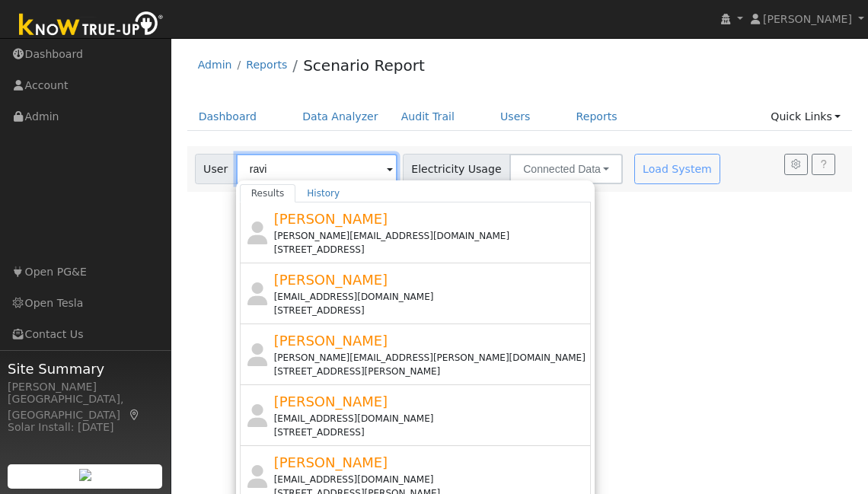 The height and width of the screenshot is (494, 868). I want to click on a: Dashboard, so click(228, 116).